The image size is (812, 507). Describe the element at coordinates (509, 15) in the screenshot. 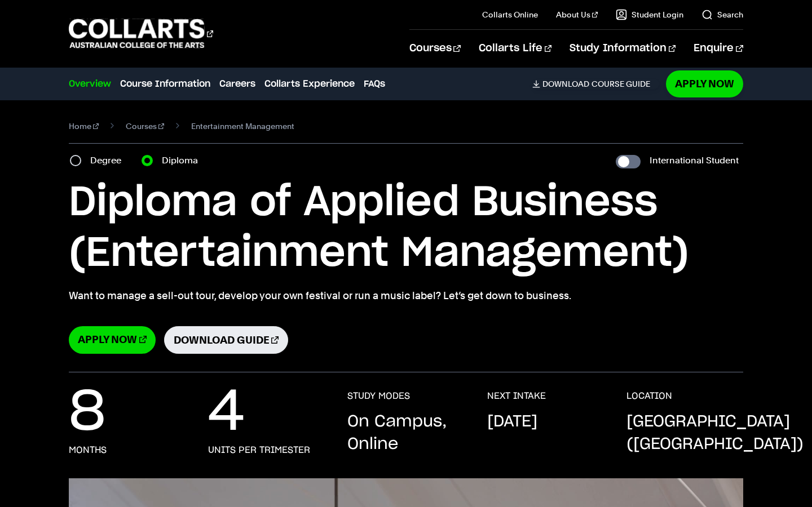

I see `a: Collarts Online` at that location.